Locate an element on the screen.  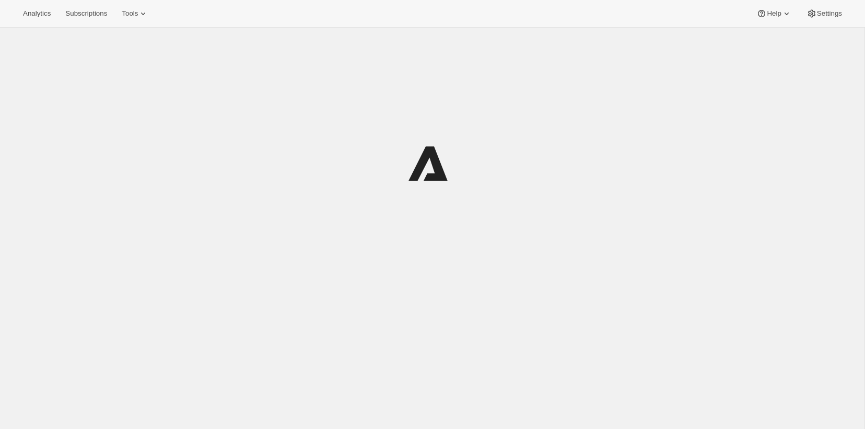
button: Help is located at coordinates (774, 14).